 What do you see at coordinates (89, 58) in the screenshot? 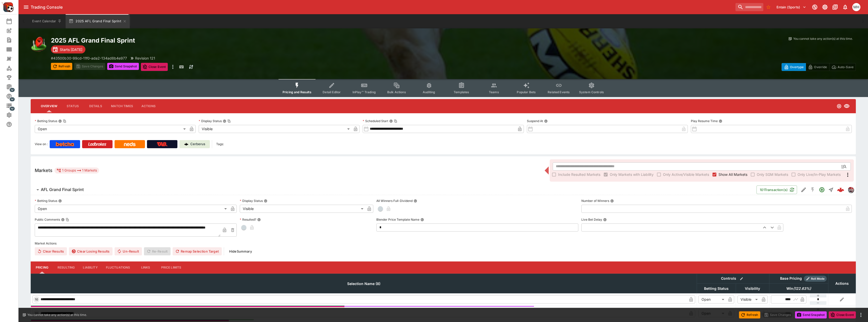
I see `p: Copy To Clipboard` at bounding box center [89, 58].